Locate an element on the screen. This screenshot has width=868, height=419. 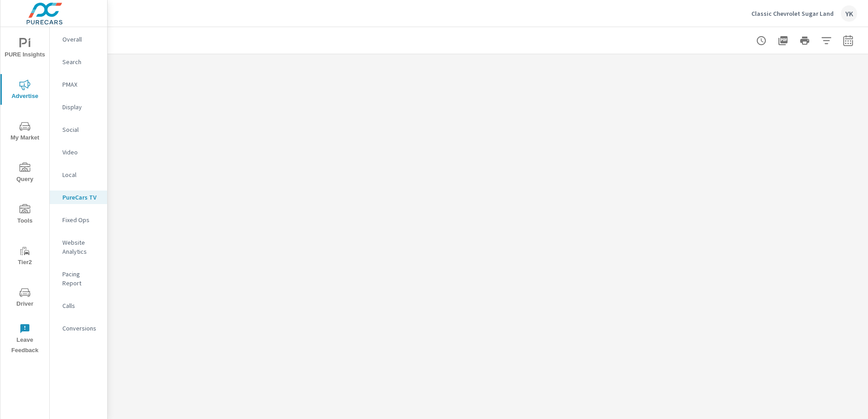
p: Fixed Ops is located at coordinates (81, 220).